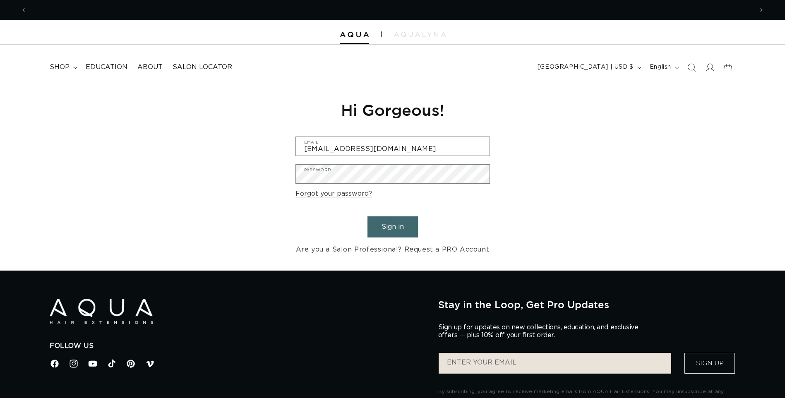 This screenshot has height=398, width=785. What do you see at coordinates (393, 250) in the screenshot?
I see `a: Are you a Salon Professional? Request a PRO Account` at bounding box center [393, 250].